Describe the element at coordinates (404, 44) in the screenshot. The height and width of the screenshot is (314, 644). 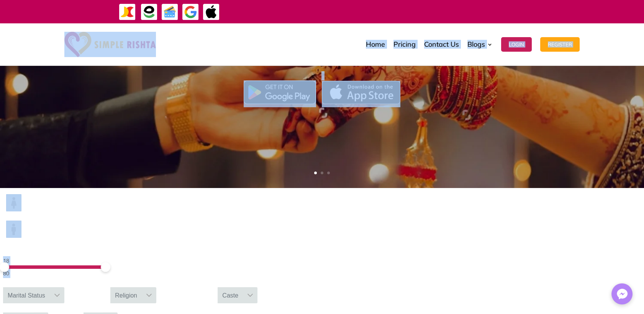
I see `a: Pricing` at that location.